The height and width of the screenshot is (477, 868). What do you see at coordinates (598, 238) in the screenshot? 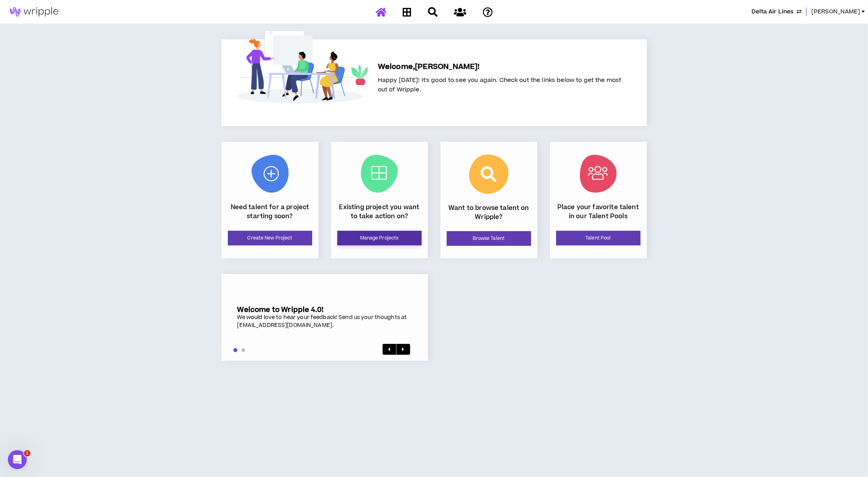
I see `a: Talent Pool` at bounding box center [598, 238].